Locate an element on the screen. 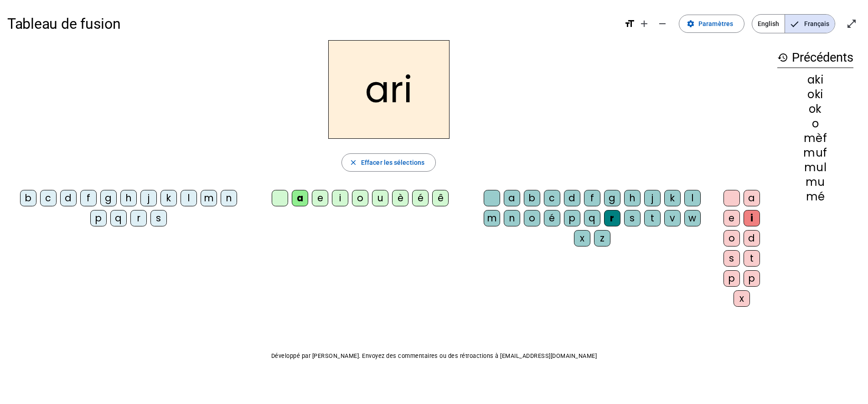  mat-icon: settings is located at coordinates (691, 24).